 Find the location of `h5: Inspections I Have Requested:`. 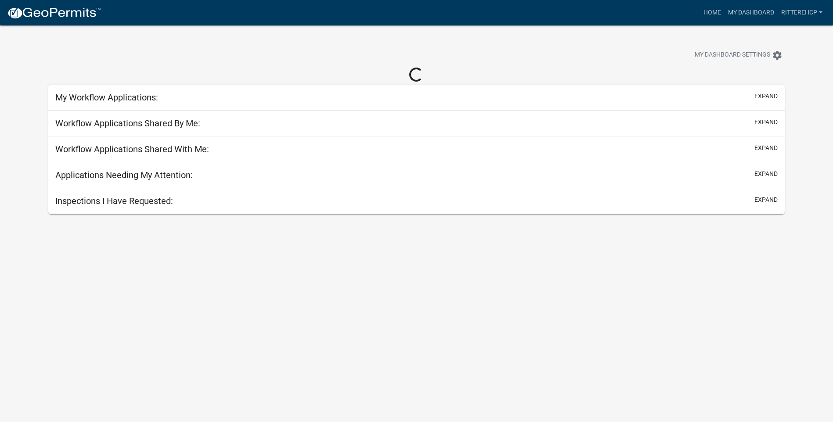

h5: Inspections I Have Requested: is located at coordinates (114, 201).